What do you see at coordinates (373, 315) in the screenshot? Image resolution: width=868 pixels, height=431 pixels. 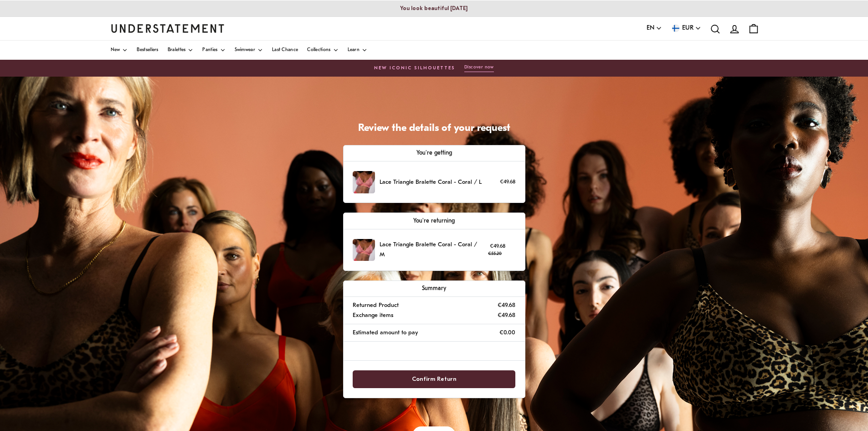 I see `p: Exchange items` at bounding box center [373, 315].